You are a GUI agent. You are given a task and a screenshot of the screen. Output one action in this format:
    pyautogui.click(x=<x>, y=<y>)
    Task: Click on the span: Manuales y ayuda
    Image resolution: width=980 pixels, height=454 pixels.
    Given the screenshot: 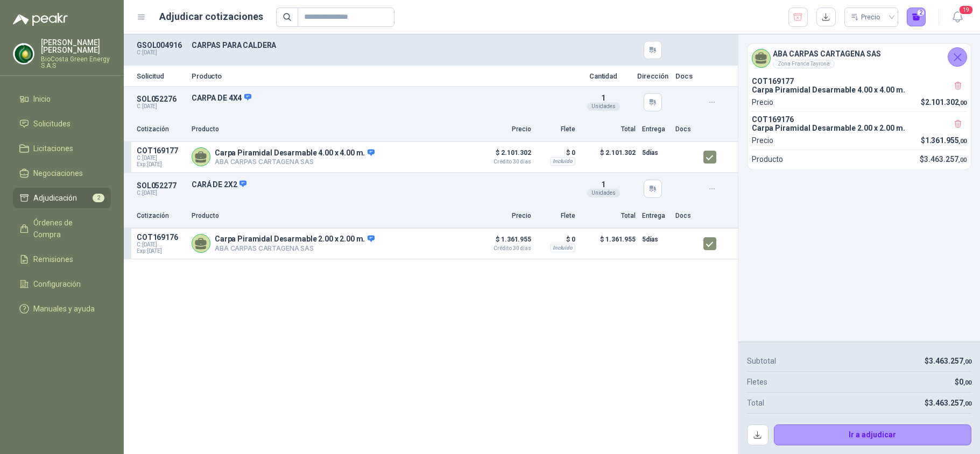 What is the action you would take?
    pyautogui.click(x=64, y=309)
    